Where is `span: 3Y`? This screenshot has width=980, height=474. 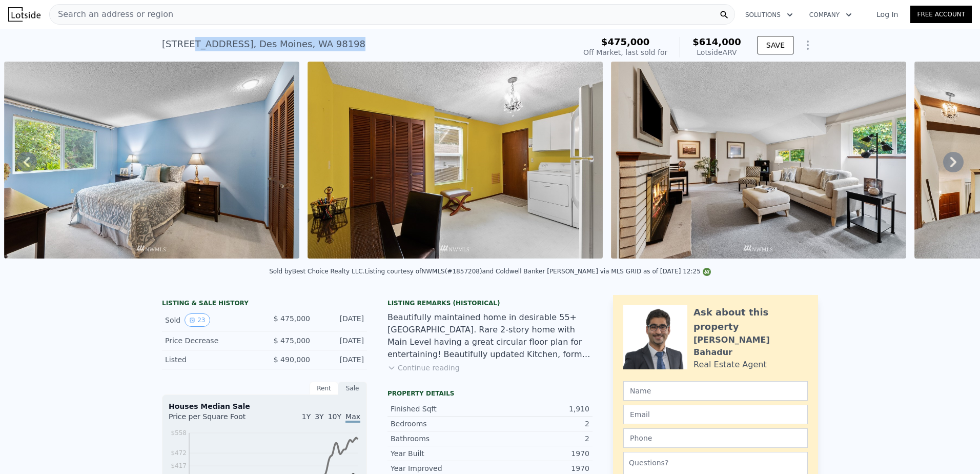
span: 3Y is located at coordinates (319, 416).